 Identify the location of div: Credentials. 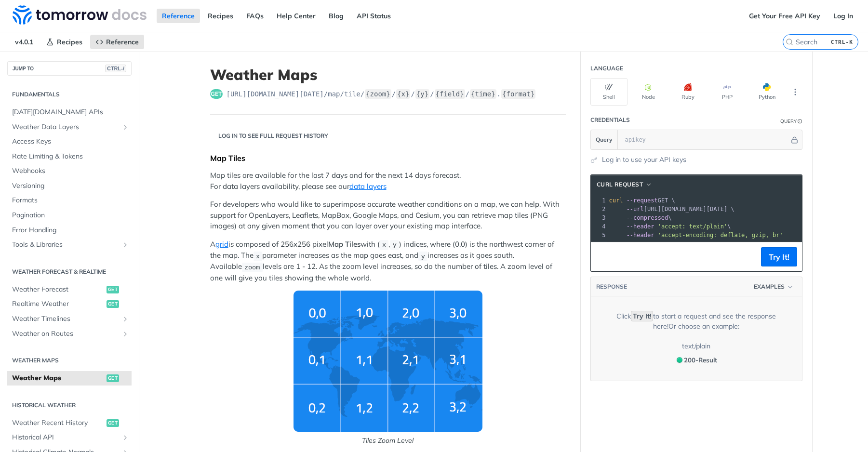
(610, 120).